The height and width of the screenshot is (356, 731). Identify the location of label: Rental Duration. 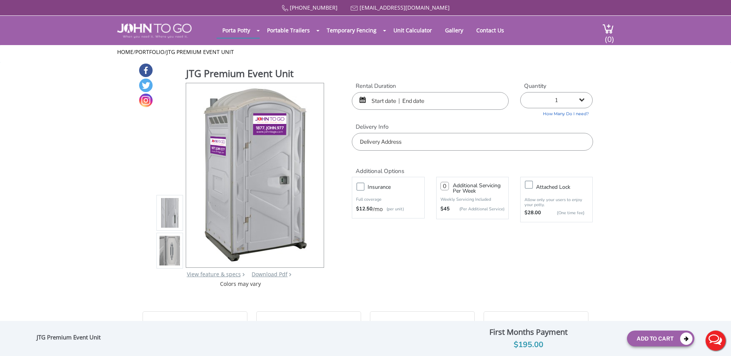
(430, 86).